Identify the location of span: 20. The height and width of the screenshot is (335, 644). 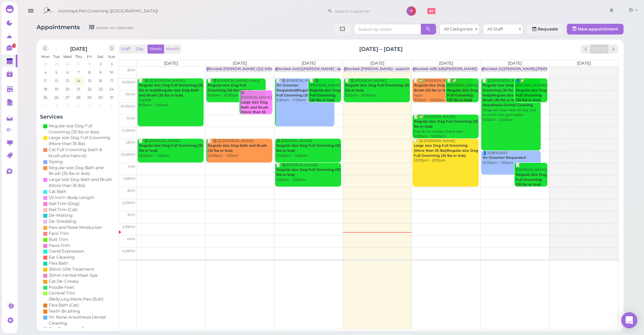
(68, 89).